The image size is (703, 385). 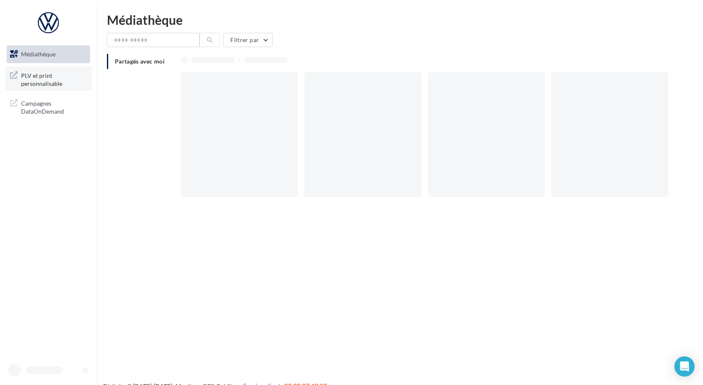 I want to click on div: Médiathèque, so click(x=400, y=20).